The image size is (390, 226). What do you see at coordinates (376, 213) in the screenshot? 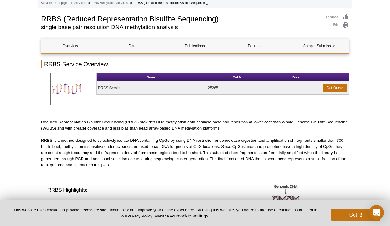
I see `div: Open Intercom Messenger` at bounding box center [376, 213].